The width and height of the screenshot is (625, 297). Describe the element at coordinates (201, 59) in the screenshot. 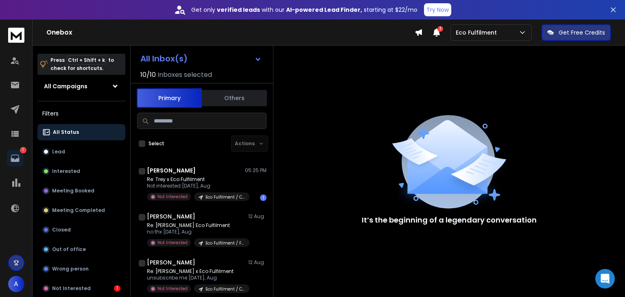

I see `button: All Inbox(s)` at that location.